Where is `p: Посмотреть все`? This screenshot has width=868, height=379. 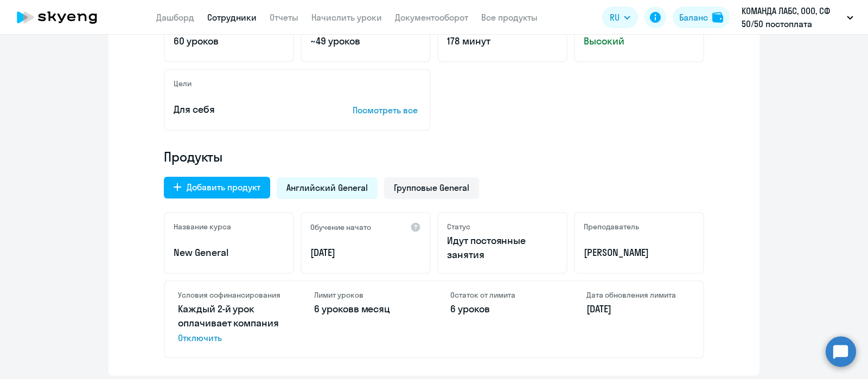 p: Посмотреть все is located at coordinates (387, 110).